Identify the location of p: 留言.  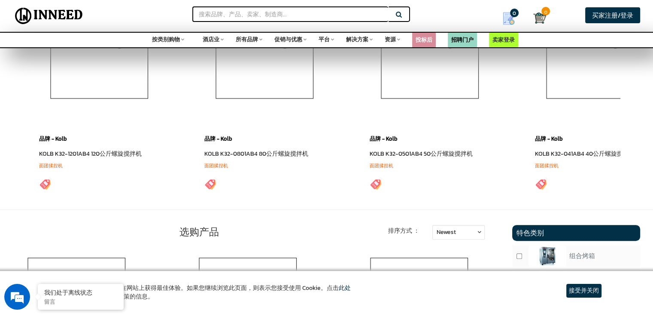
(81, 301).